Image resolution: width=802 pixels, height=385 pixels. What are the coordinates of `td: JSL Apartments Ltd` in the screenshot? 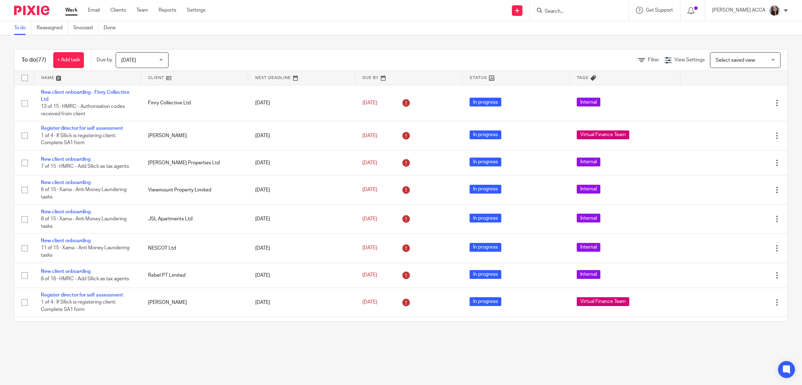 It's located at (195, 219).